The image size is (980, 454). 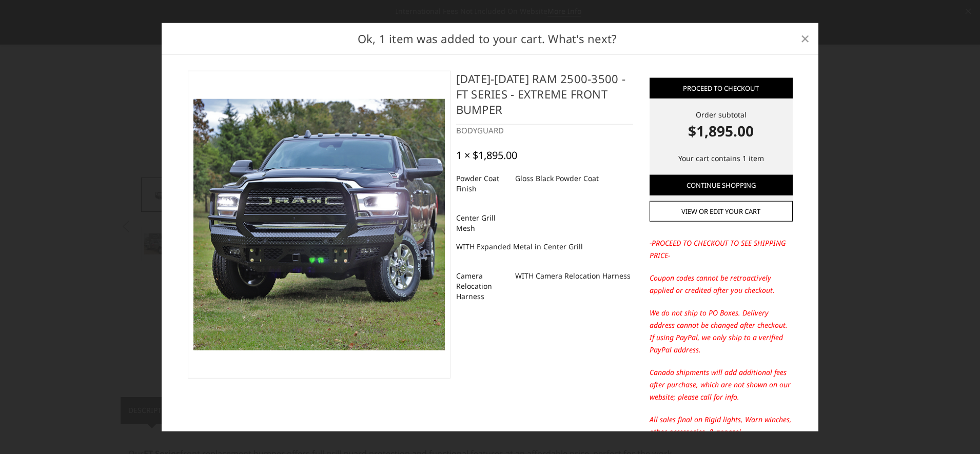 What do you see at coordinates (721, 185) in the screenshot?
I see `a: Continue Shopping` at bounding box center [721, 185].